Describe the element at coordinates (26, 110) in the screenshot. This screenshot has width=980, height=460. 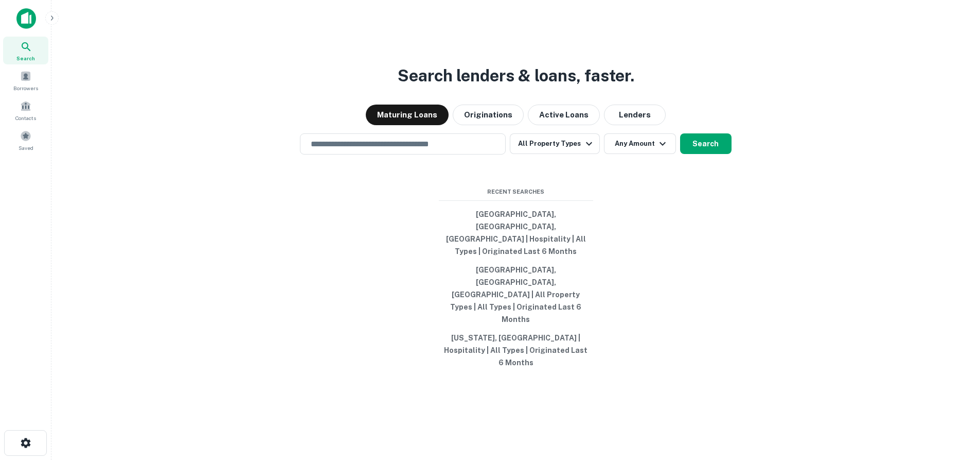
I see `div: Contacts` at that location.